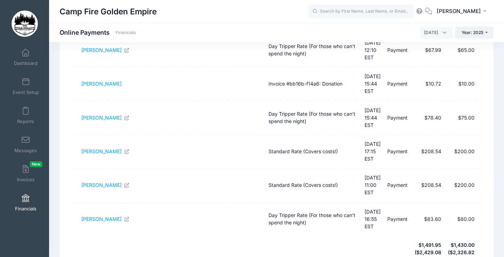  Describe the element at coordinates (26, 115) in the screenshot. I see `a: Reports` at that location.